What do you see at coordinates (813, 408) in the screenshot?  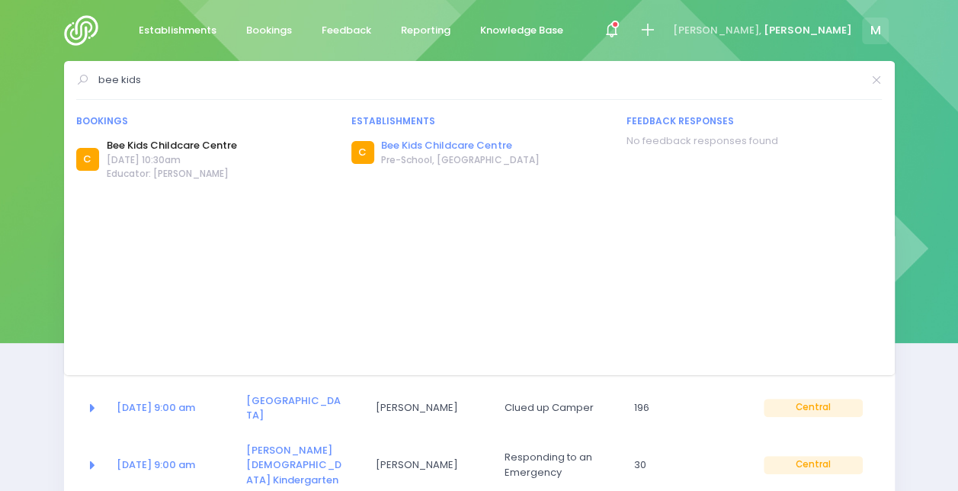 I see `td: Central` at bounding box center [813, 408].